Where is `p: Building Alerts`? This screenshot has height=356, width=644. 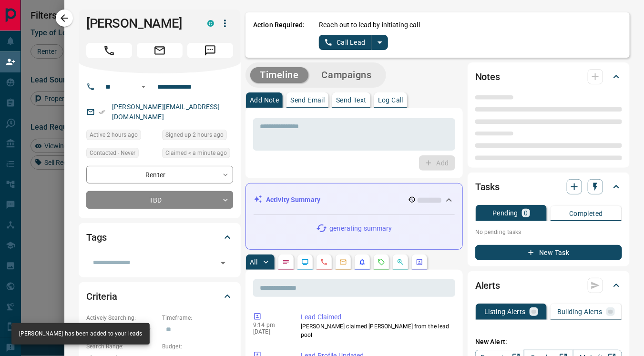
p: Building Alerts is located at coordinates (579, 312).